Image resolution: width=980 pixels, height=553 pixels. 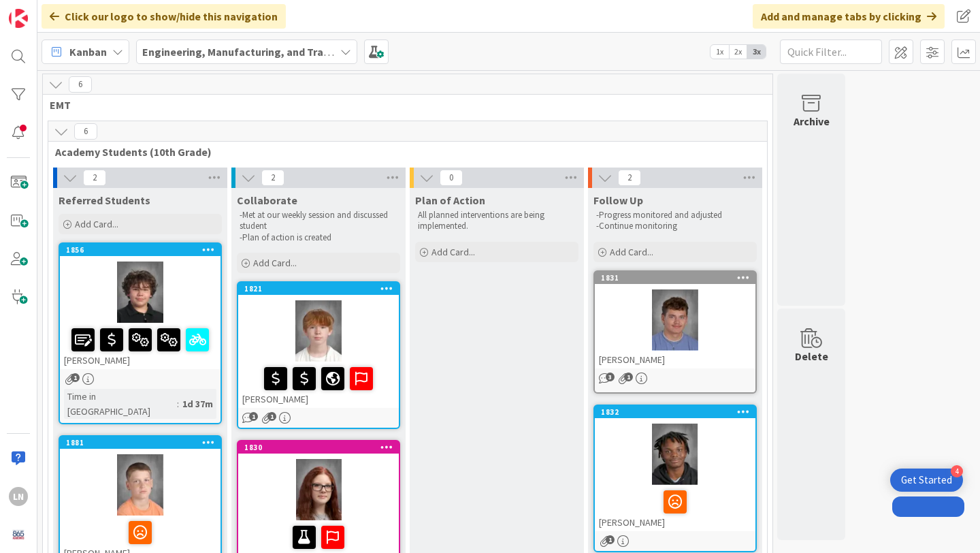 I want to click on p: -Met at our weekly session and discussed student, so click(x=318, y=220).